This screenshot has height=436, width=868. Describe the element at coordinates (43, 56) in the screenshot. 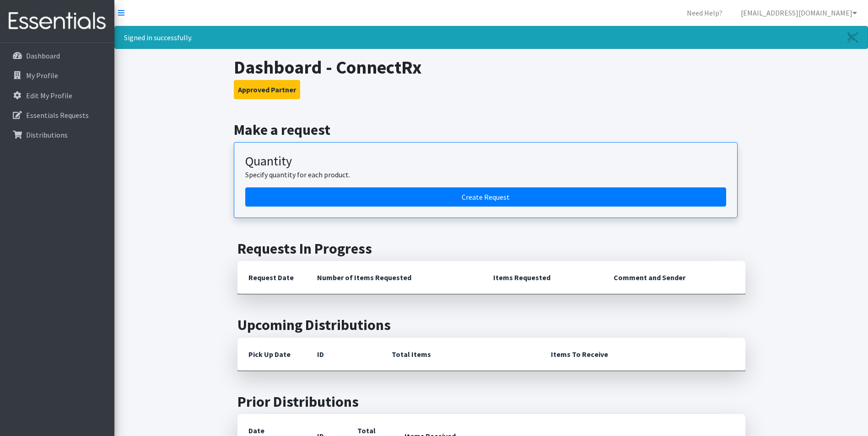

I see `p: Dashboard` at that location.